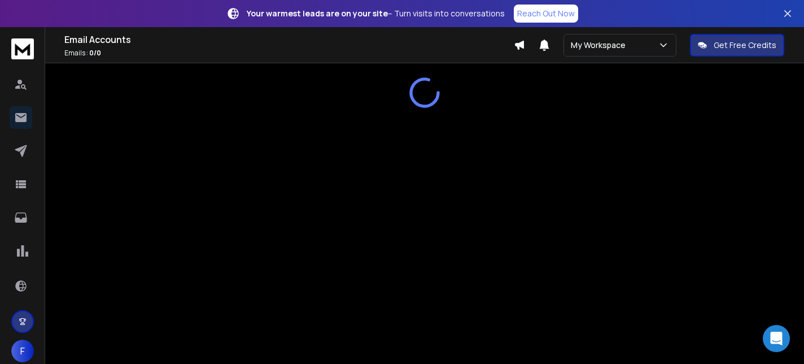  I want to click on p: Get Free Credits, so click(745, 45).